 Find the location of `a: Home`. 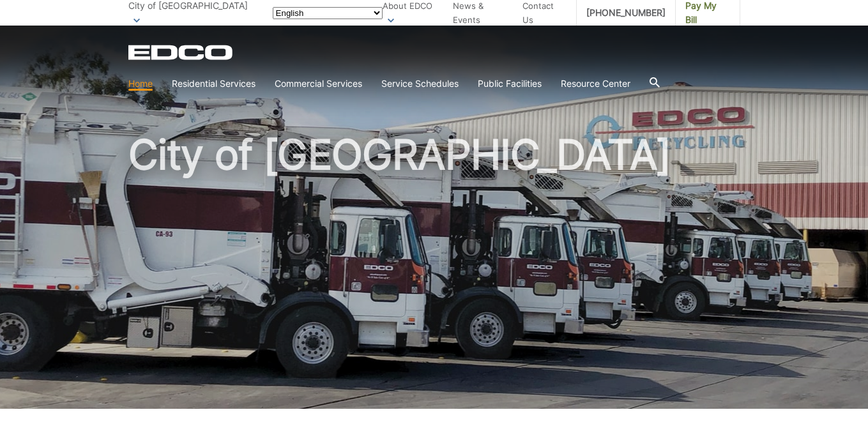

a: Home is located at coordinates (141, 84).